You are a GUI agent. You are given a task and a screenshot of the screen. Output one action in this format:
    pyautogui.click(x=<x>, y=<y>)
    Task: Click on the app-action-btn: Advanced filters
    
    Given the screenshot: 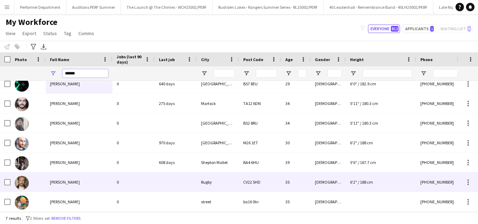 What is the action you would take?
    pyautogui.click(x=33, y=47)
    